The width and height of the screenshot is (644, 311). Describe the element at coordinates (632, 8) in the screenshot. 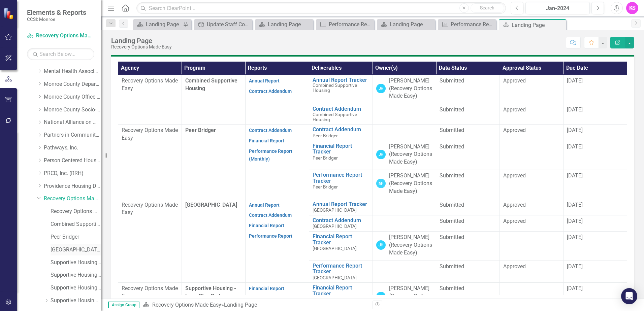

I see `div: KS` at that location.